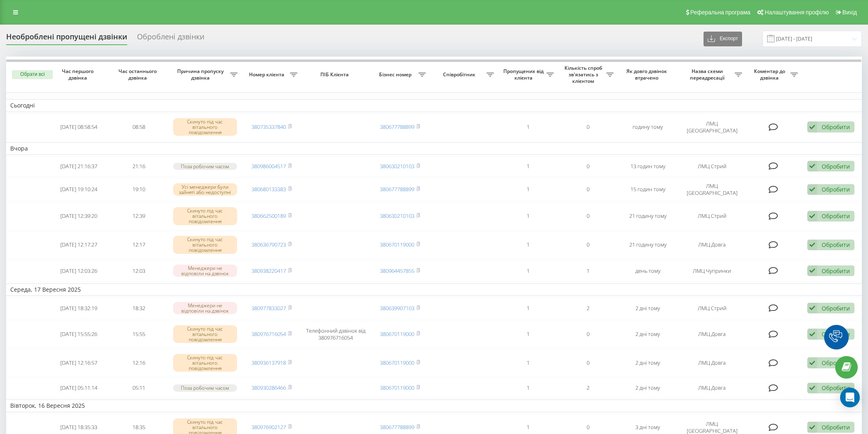 This screenshot has height=434, width=868. Describe the element at coordinates (648, 189) in the screenshot. I see `td: 15 годин тому` at that location.